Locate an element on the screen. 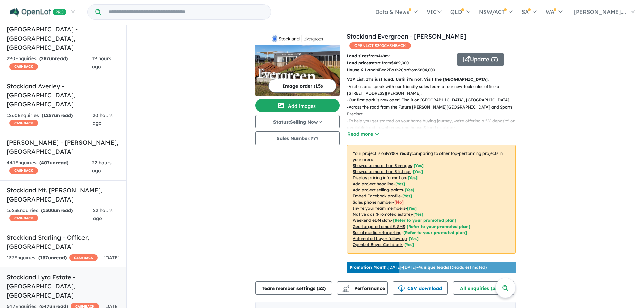 The width and height of the screenshot is (644, 308). span: Performance is located at coordinates (364, 289).